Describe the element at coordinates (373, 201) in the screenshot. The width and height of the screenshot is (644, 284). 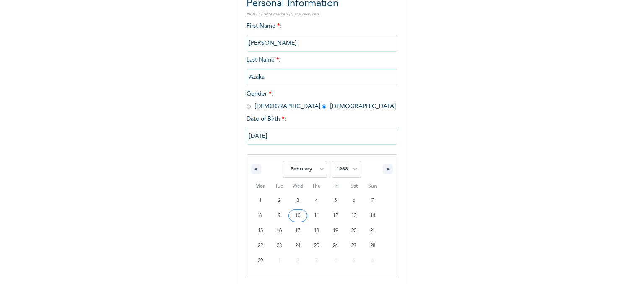
I see `span: 7` at that location.